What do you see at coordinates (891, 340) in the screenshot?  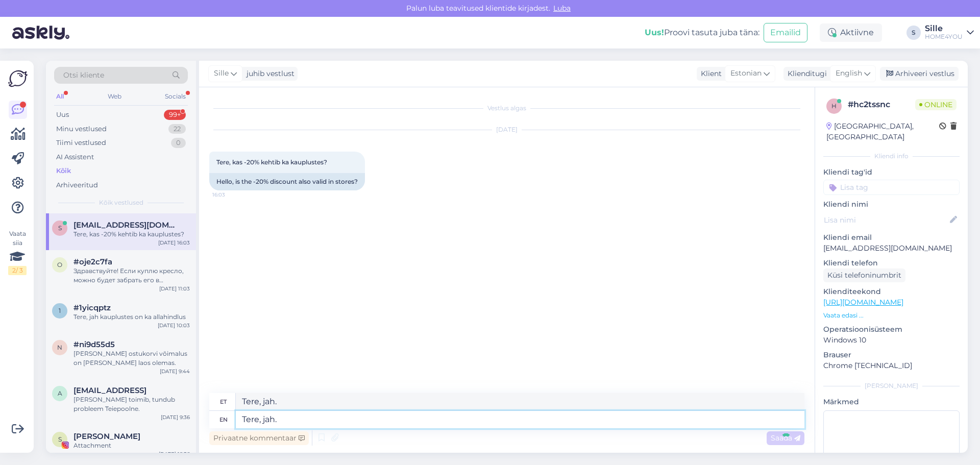 I see `p: Windows 10` at bounding box center [891, 340].